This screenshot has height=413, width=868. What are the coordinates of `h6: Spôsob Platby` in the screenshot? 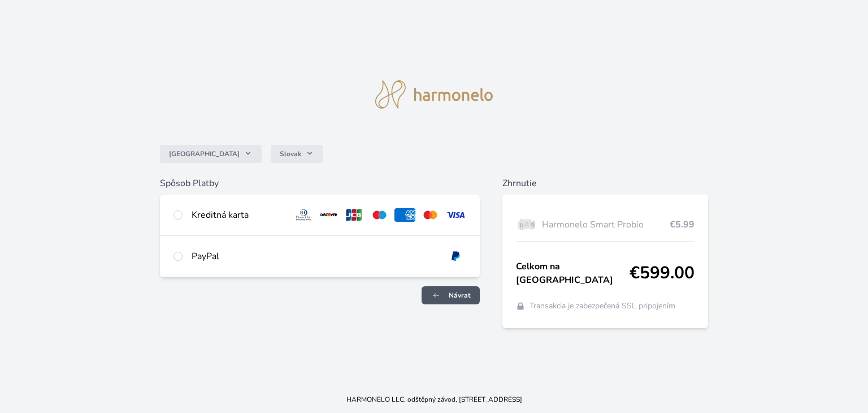 It's located at (320, 183).